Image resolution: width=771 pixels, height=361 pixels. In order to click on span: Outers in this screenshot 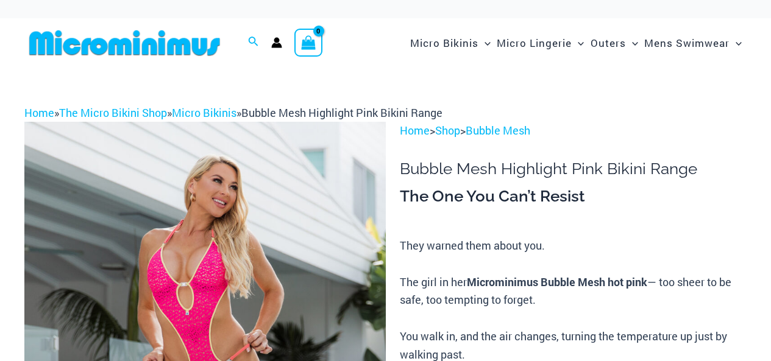, I will do `click(608, 43)`.